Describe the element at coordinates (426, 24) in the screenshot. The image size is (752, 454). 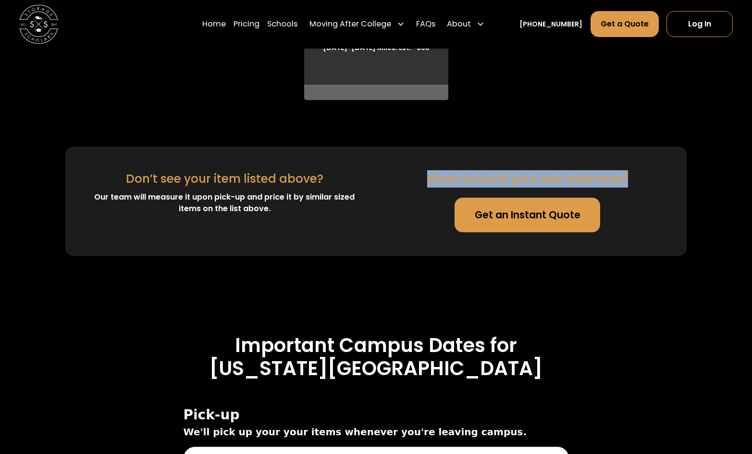
I see `a: FAQs` at that location.